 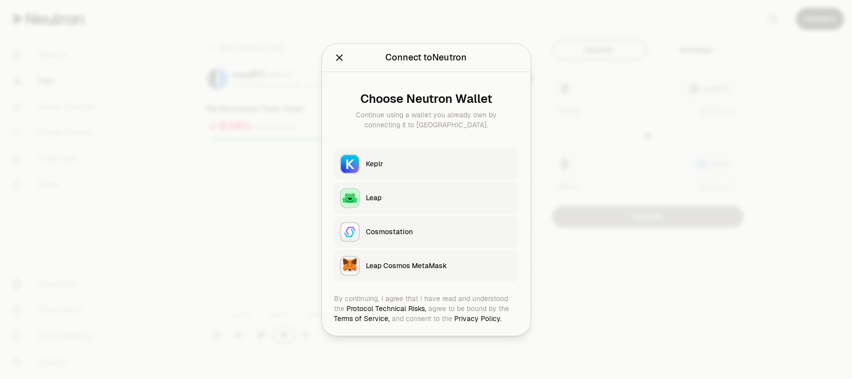 I want to click on button: CosmostationCosmostation, so click(x=426, y=232).